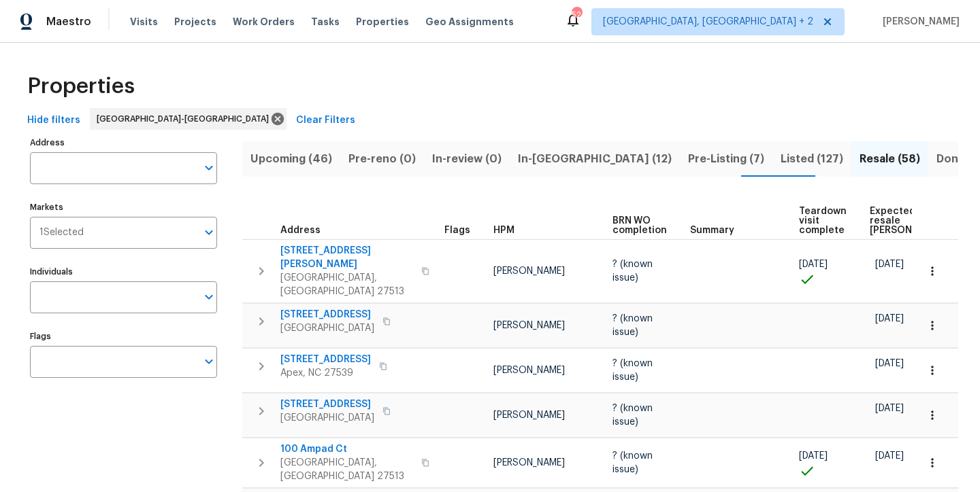 This screenshot has height=492, width=980. Describe the element at coordinates (61, 233) in the screenshot. I see `span: 1 Selected` at that location.